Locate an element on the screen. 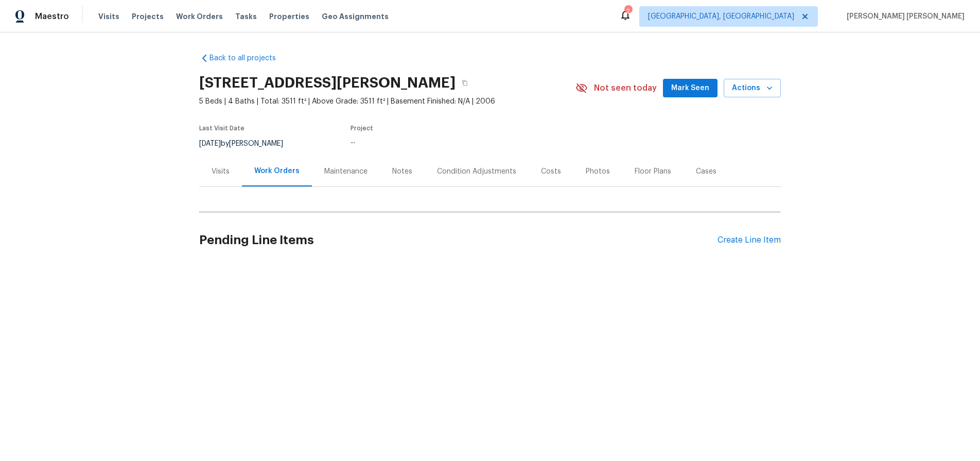  span: Not seen today is located at coordinates (625, 88).